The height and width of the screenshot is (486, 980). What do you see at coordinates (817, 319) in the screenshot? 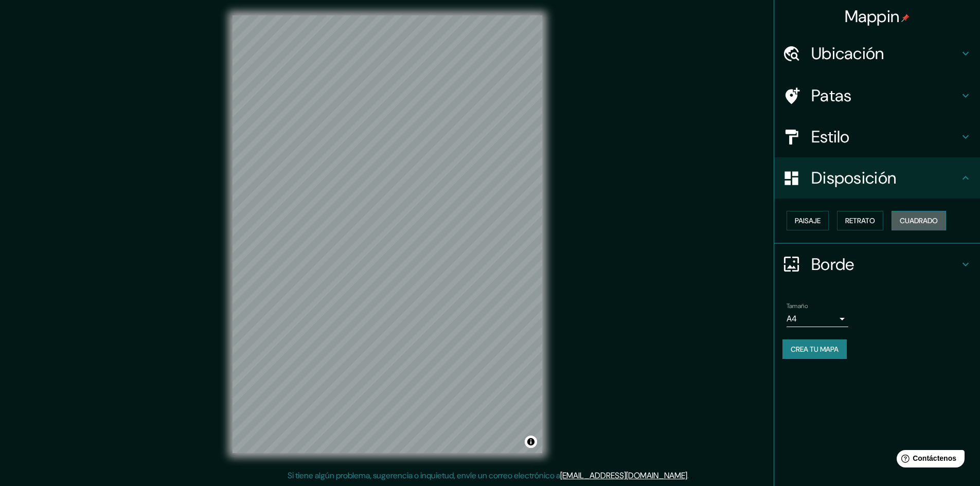
I see `div: A4` at bounding box center [817, 319].